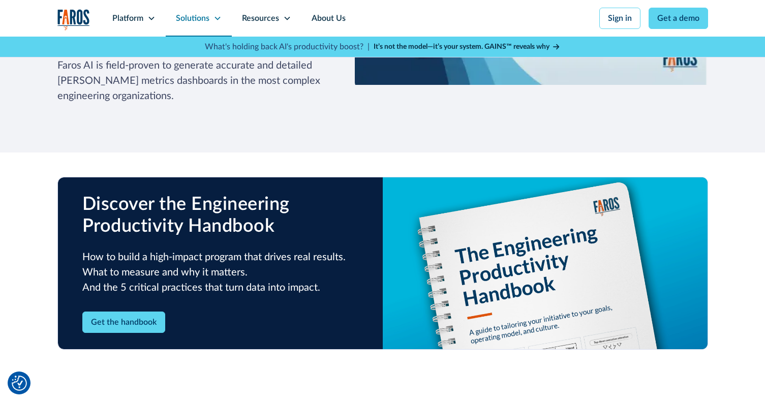 Image resolution: width=765 pixels, height=402 pixels. Describe the element at coordinates (220, 257) in the screenshot. I see `p: How to build a high-impact program that drives real results.` at that location.